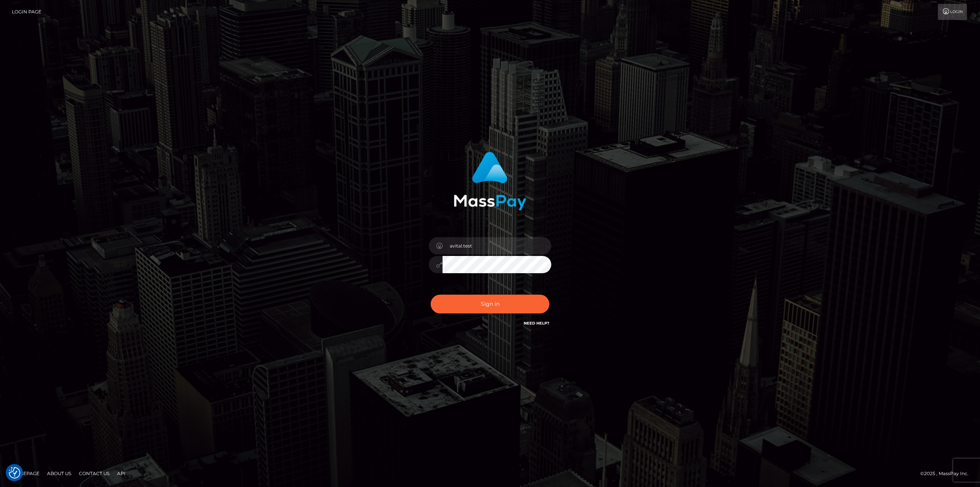 Image resolution: width=980 pixels, height=487 pixels. I want to click on a: Homepage, so click(25, 473).